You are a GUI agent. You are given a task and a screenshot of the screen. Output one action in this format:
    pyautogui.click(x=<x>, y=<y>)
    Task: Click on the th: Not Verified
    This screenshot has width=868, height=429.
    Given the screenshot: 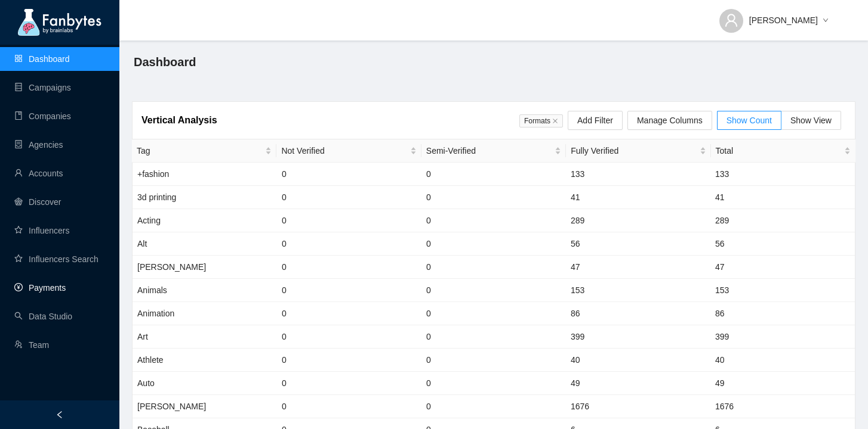 What is the action you would take?
    pyautogui.click(x=348, y=151)
    